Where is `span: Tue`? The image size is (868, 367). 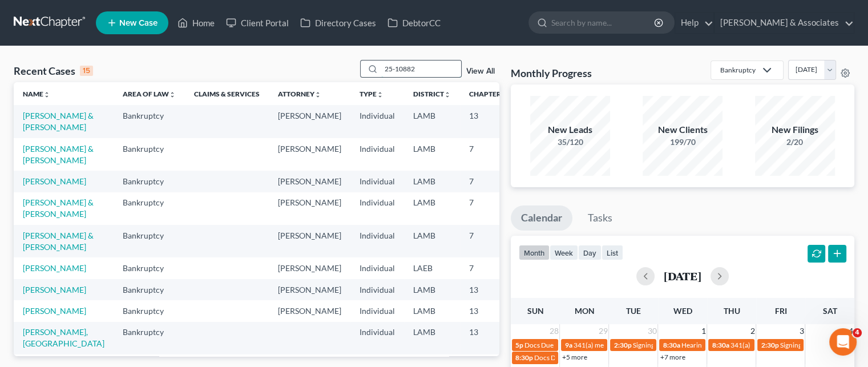 span: Tue is located at coordinates (633, 311).